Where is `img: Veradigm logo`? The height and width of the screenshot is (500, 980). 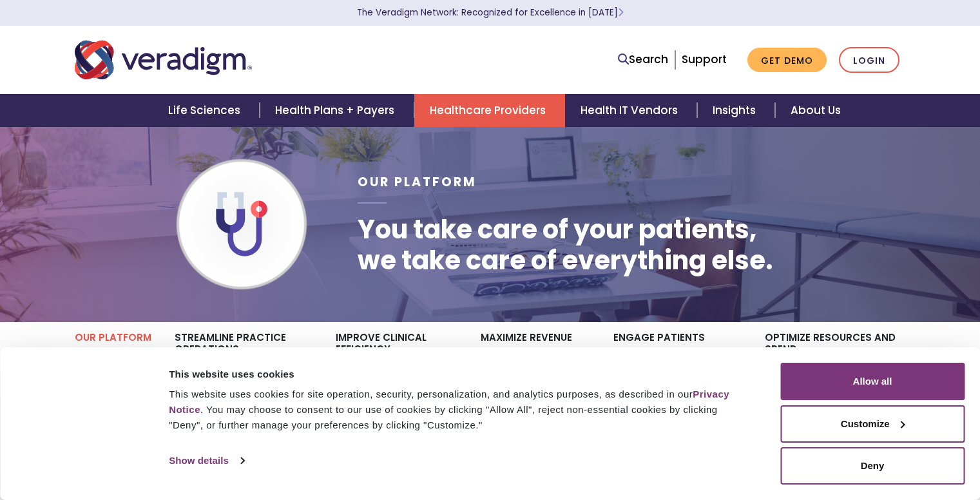
img: Veradigm logo is located at coordinates (163, 60).